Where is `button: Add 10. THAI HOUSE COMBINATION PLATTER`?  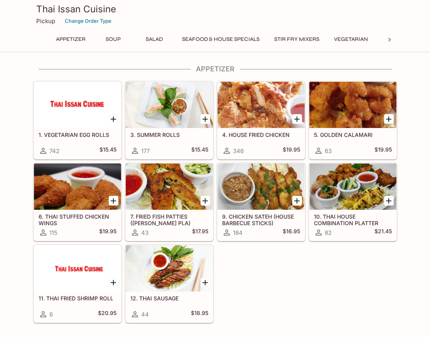
button: Add 10. THAI HOUSE COMBINATION PLATTER is located at coordinates (389, 200).